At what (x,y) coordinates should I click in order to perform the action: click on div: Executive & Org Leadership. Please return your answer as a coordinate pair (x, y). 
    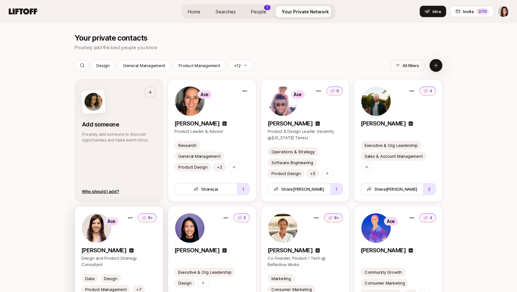
    Looking at the image, I should click on (391, 145).